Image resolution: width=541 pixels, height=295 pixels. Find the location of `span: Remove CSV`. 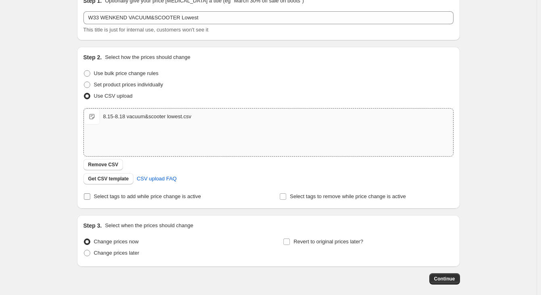

span: Remove CSV is located at coordinates (103, 165).